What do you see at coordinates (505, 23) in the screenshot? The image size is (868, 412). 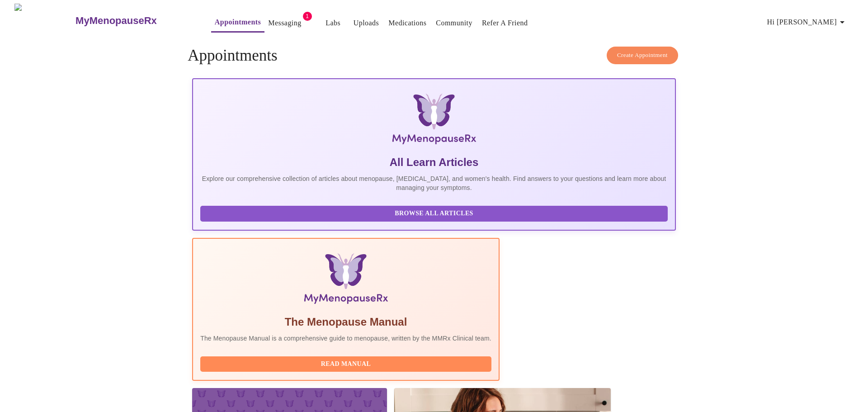 I see `a: Refer a Friend` at bounding box center [505, 23].